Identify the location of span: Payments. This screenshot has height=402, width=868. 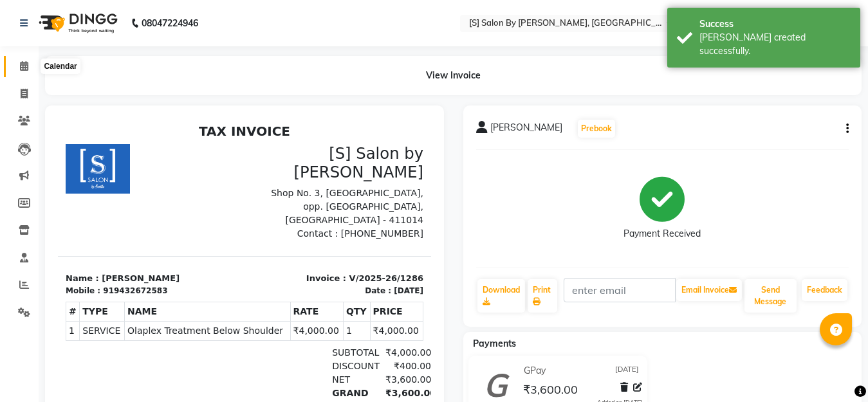
(495, 343).